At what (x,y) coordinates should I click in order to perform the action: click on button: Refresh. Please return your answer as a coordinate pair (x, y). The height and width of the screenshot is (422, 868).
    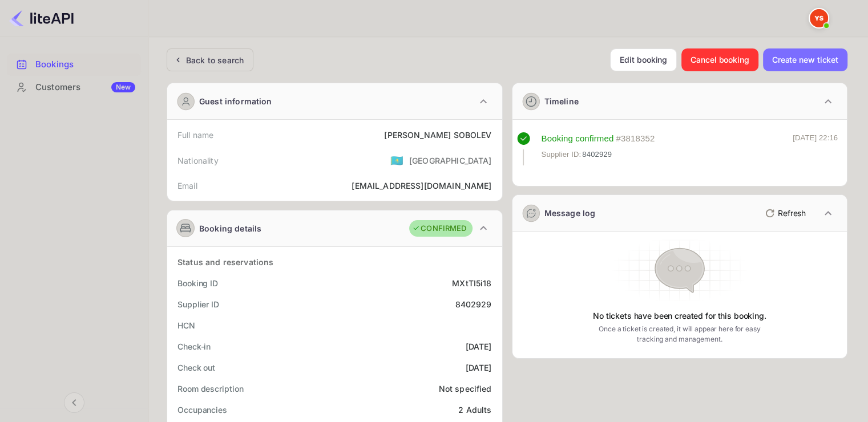
    Looking at the image, I should click on (784, 213).